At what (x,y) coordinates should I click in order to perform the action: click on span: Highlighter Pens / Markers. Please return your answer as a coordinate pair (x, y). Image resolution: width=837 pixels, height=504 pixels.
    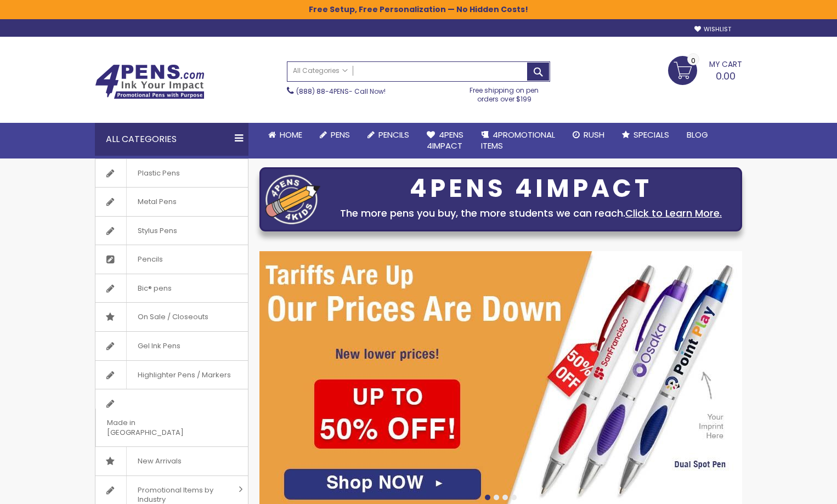
    Looking at the image, I should click on (184, 375).